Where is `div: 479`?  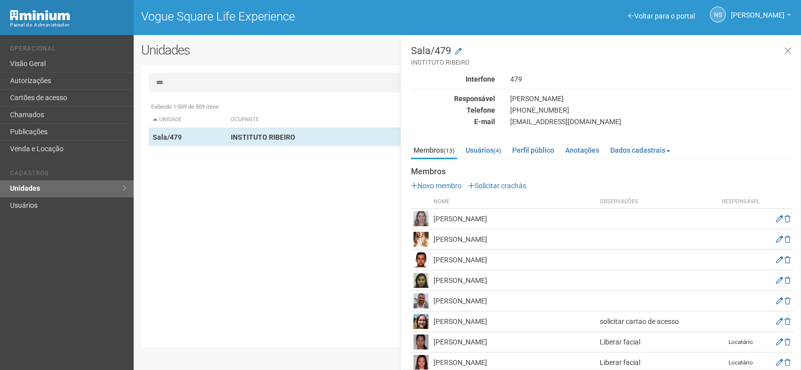
div: 479 is located at coordinates (651, 79).